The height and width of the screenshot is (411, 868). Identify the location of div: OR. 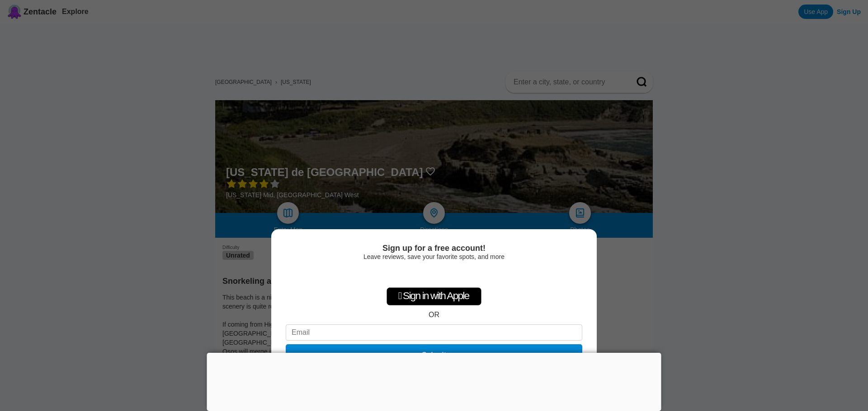
(434, 315).